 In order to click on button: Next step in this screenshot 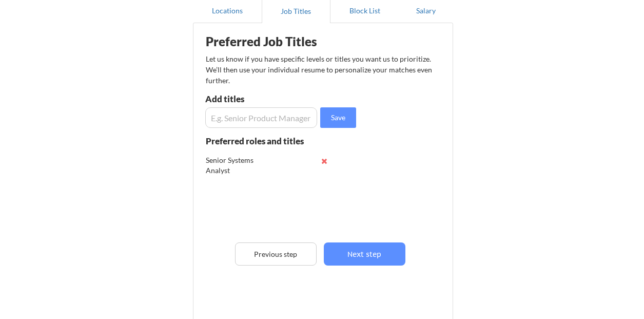, I will do `click(364, 253)`.